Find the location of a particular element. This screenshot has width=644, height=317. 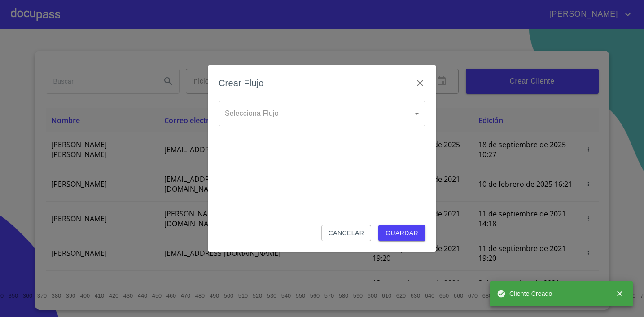

span: Guardar is located at coordinates (401, 233).